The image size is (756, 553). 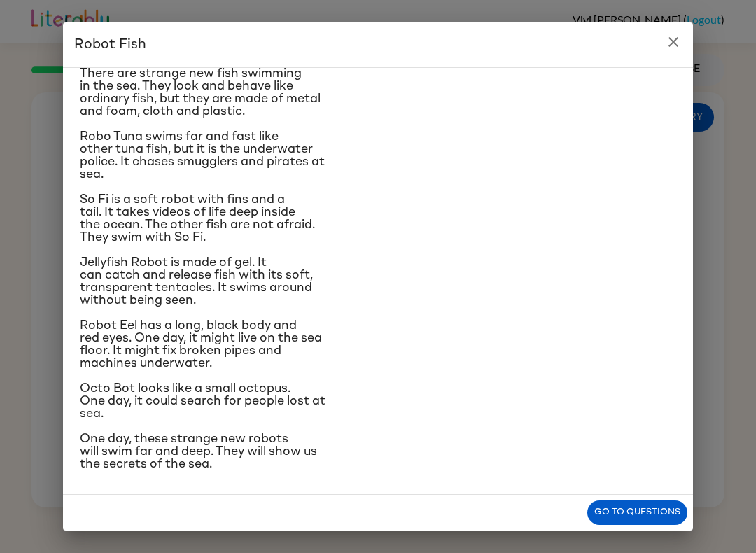 I want to click on span: Octo Bot looks like a small octopus. One day, it could search for people lost at sea., so click(x=202, y=401).